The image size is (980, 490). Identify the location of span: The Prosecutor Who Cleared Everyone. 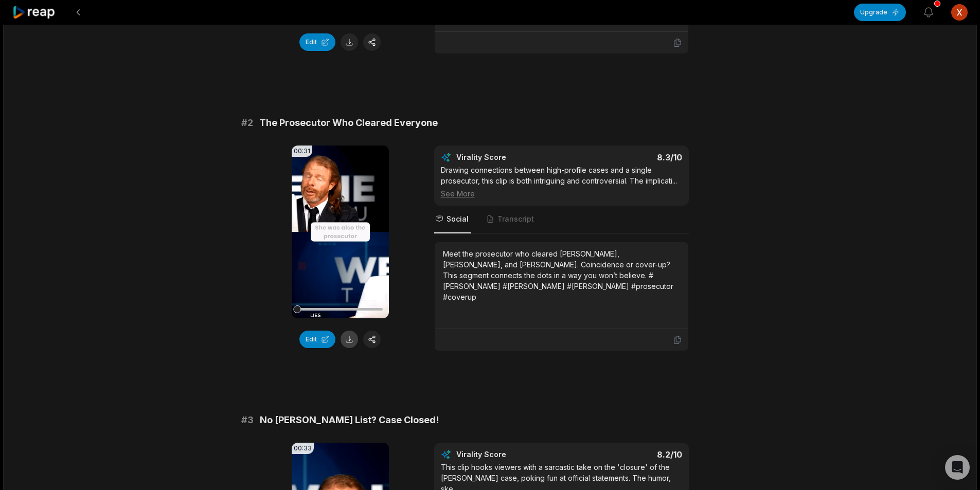
(348, 123).